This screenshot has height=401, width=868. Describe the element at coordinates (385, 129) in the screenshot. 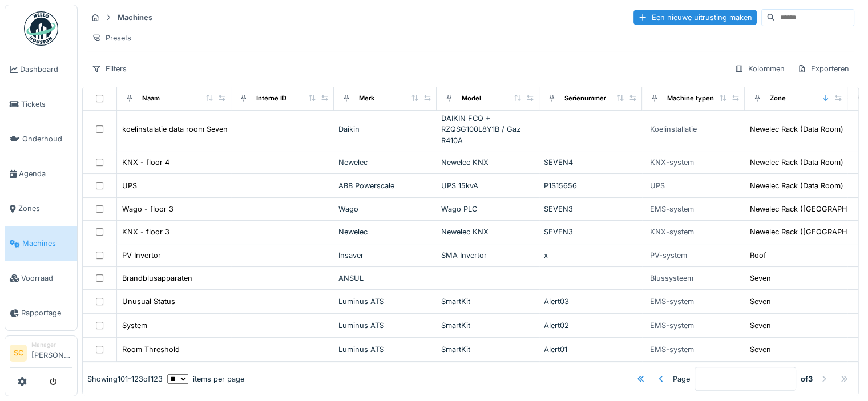

I see `div: Daikin` at that location.